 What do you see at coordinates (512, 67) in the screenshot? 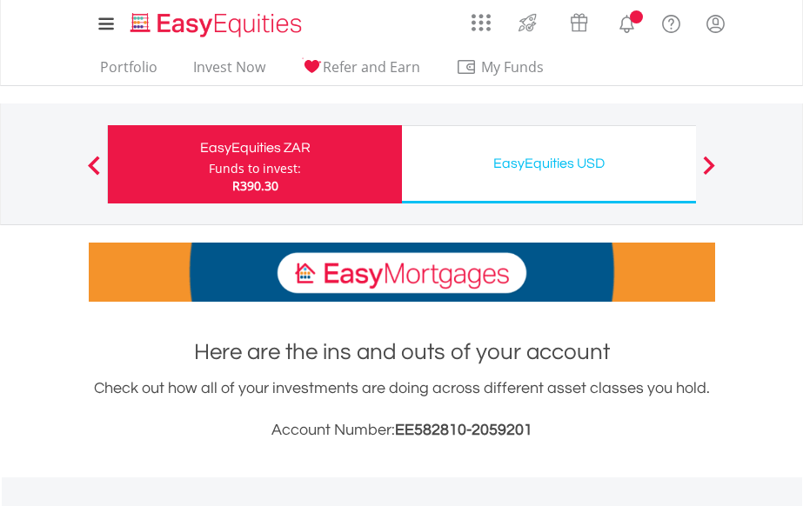
I see `span: My Funds` at bounding box center [512, 67].